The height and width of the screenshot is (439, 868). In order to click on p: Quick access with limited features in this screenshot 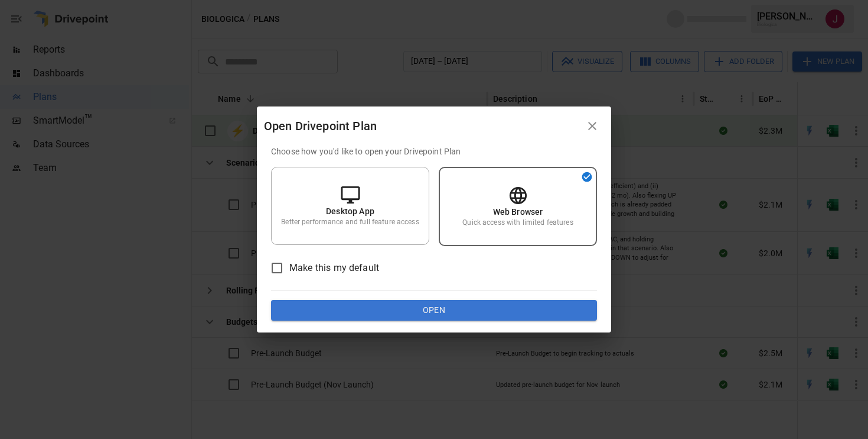, I will do `click(517, 222)`.